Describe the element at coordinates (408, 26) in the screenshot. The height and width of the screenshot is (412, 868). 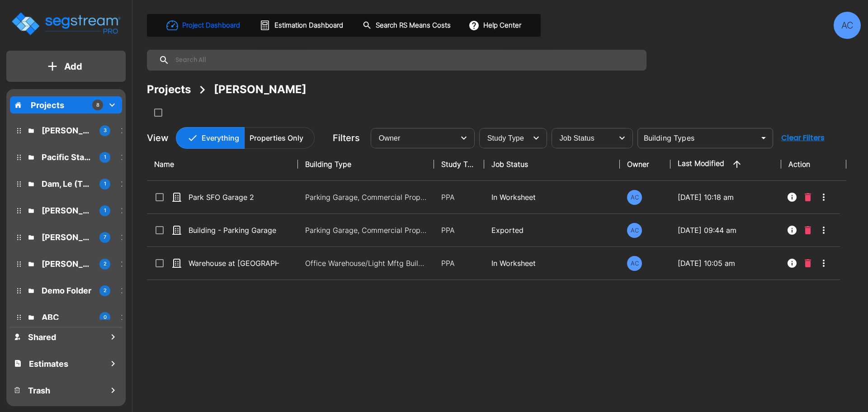
I see `button: Search RS Means Costs` at that location.